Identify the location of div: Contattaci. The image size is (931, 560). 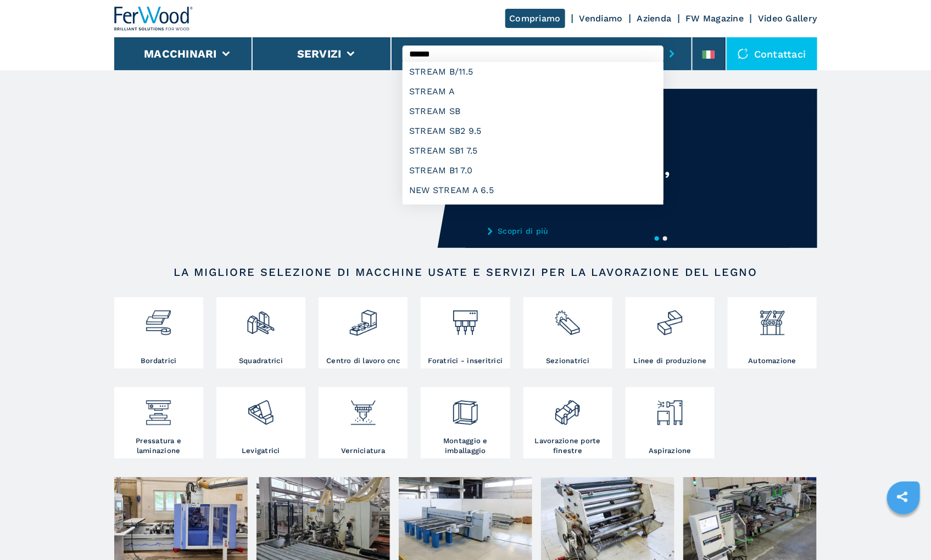
(772, 53).